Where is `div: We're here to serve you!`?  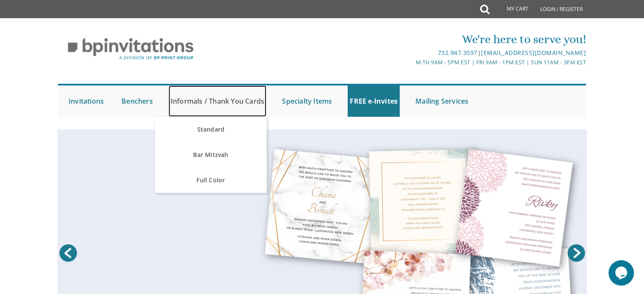
div: We're here to serve you! is located at coordinates (410, 39).